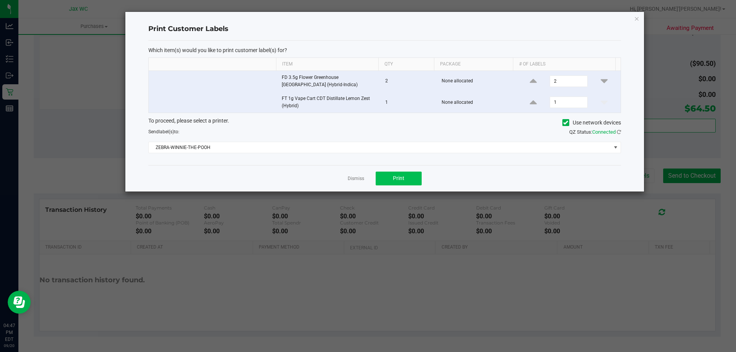 The image size is (736, 352). Describe the element at coordinates (380, 148) in the screenshot. I see `span: ZEBRA-WINNIE-THE-POOH` at that location.